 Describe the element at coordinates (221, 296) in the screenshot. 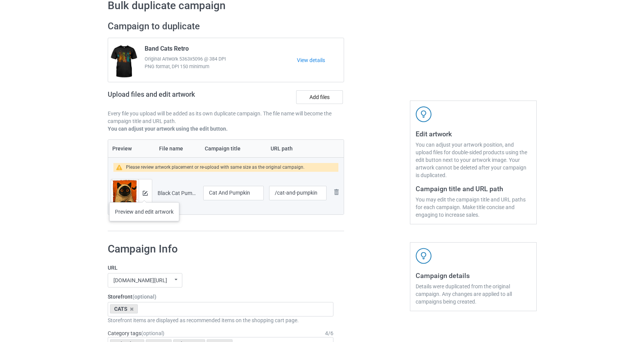

I see `label: Storefront` at that location.